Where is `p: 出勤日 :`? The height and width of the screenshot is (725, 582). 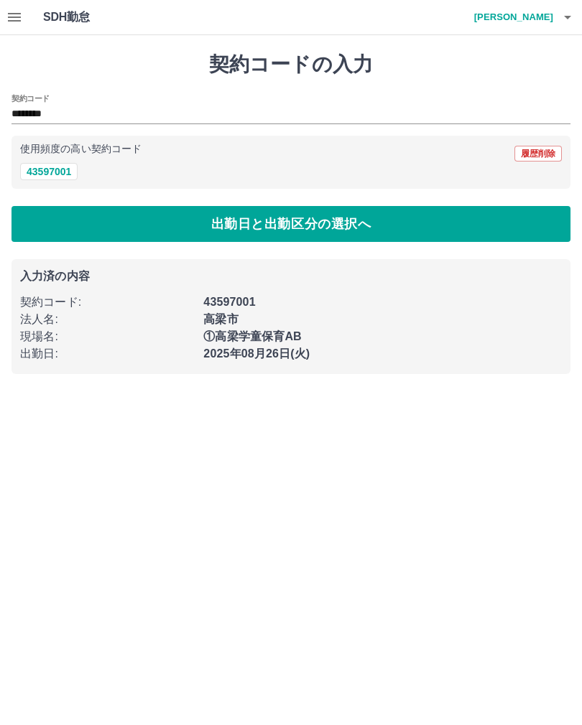 p: 出勤日 : is located at coordinates (107, 354).